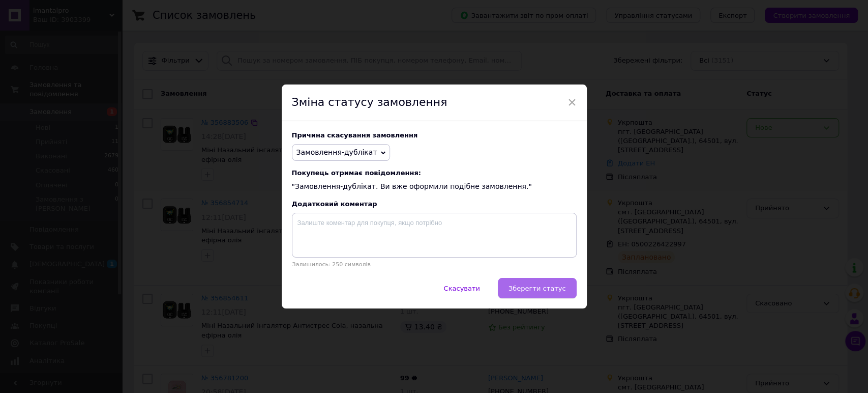  Describe the element at coordinates (337, 152) in the screenshot. I see `span: Замовлення-дублікат` at that location.